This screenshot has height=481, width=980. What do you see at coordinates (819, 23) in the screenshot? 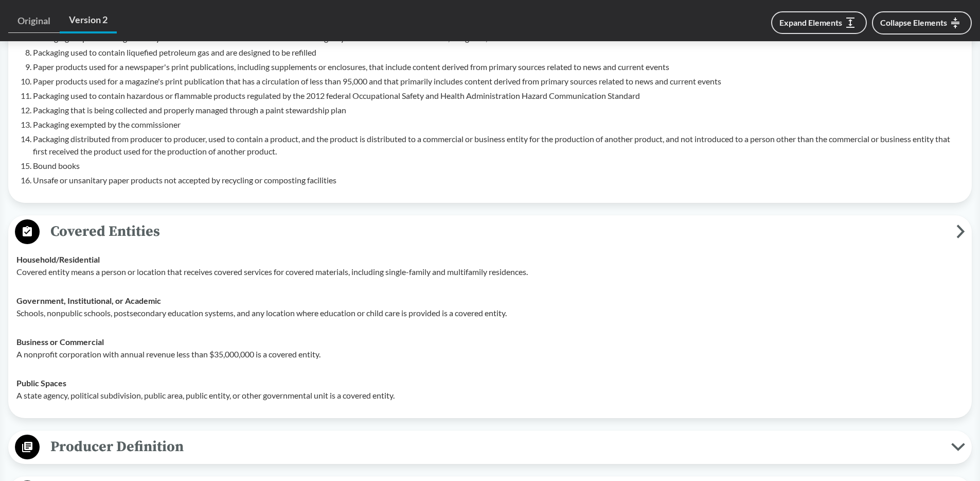
I see `button: Expand Elements` at bounding box center [819, 23].